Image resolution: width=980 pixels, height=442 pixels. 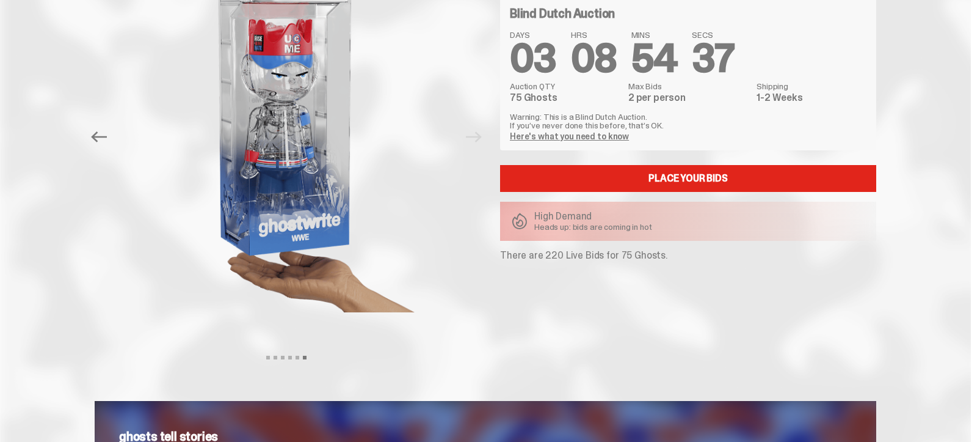 I want to click on span: 37, so click(x=712, y=58).